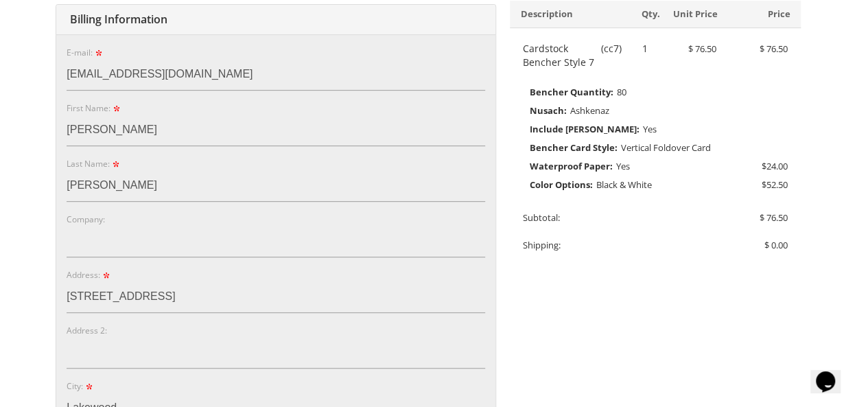 This screenshot has width=868, height=407. What do you see at coordinates (775, 185) in the screenshot?
I see `span: $52.50` at bounding box center [775, 185].